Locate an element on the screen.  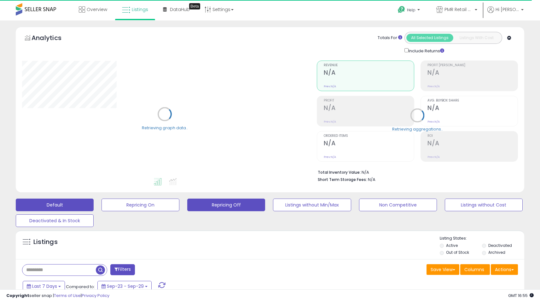
button: Repricing On is located at coordinates (140, 205).